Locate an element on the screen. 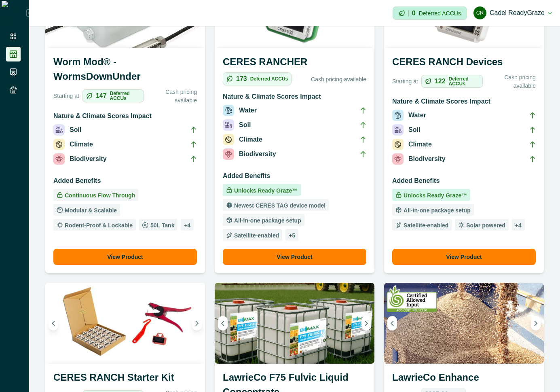 The width and height of the screenshot is (560, 392). p: 122 is located at coordinates (440, 81).